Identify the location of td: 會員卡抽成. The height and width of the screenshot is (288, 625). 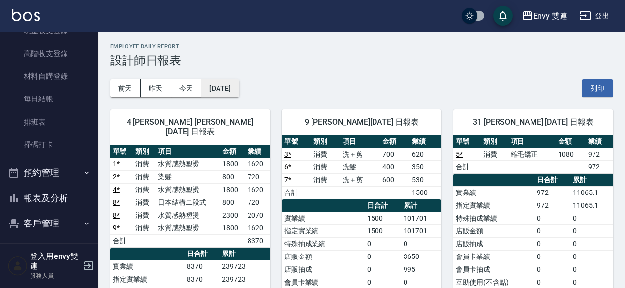
(493, 269).